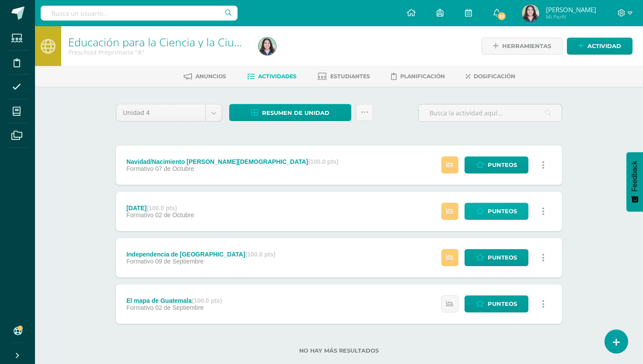  What do you see at coordinates (339, 351) in the screenshot?
I see `label: No hay más resultados` at bounding box center [339, 351].